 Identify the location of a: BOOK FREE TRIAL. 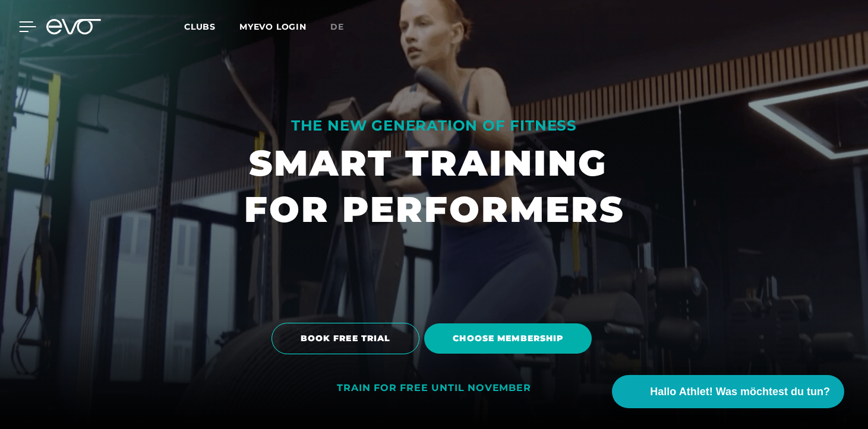
(348, 338).